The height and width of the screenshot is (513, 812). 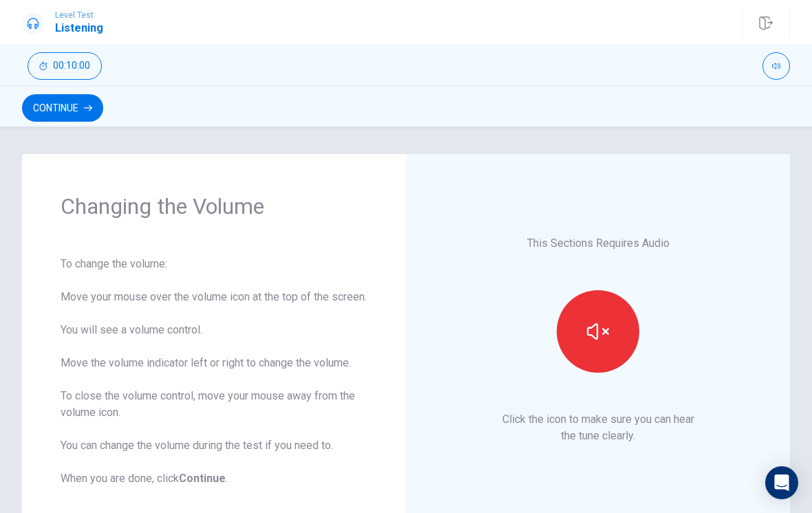 What do you see at coordinates (71, 66) in the screenshot?
I see `span: 00:10:00` at bounding box center [71, 66].